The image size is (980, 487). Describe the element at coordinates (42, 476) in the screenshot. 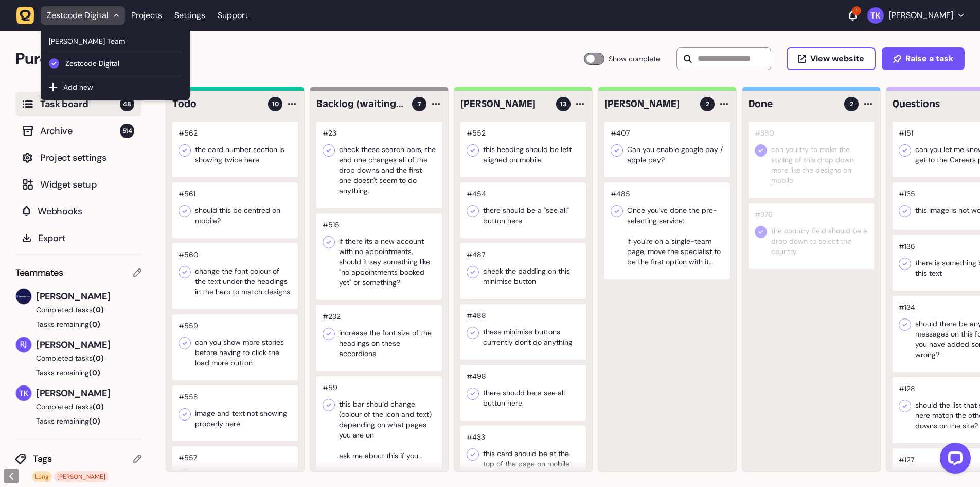

I see `span: Long` at that location.